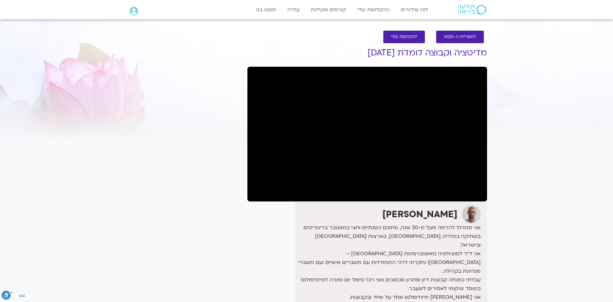 The image size is (613, 302). I want to click on span: לספריית ה-VOD, so click(460, 37).